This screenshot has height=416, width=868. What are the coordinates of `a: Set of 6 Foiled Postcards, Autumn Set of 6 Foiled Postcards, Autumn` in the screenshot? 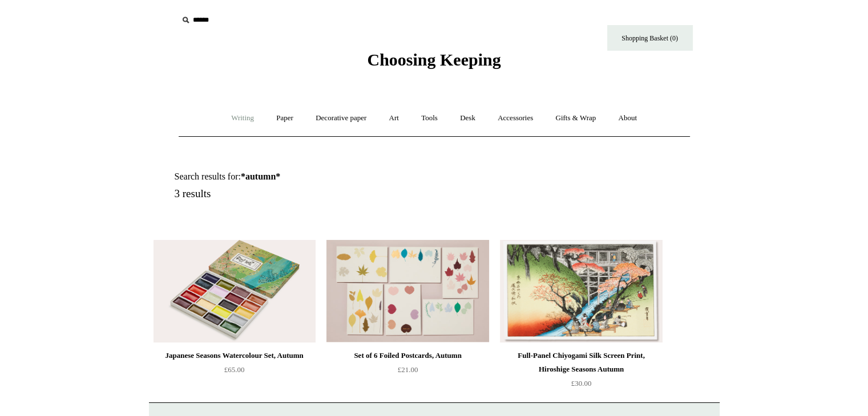 It's located at (407, 291).